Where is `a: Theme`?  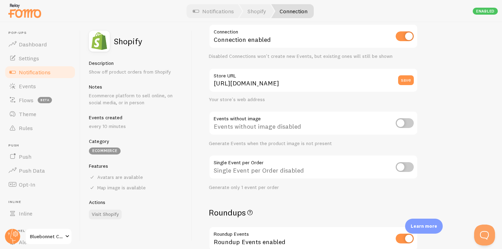
a: Theme is located at coordinates (40, 114).